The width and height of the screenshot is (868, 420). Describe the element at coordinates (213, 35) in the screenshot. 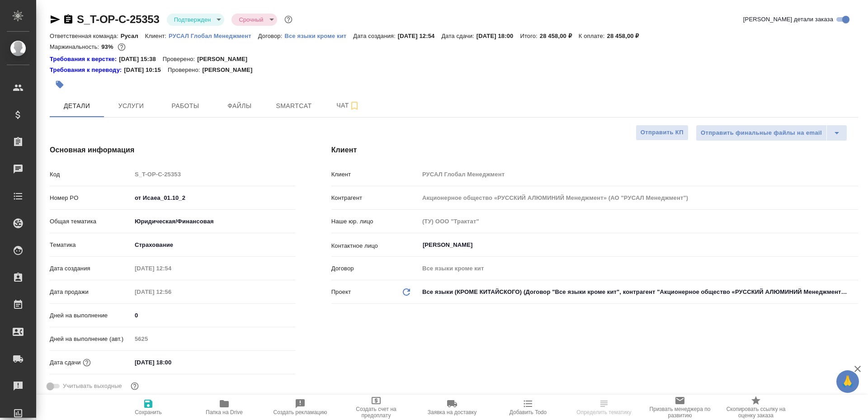

I see `a: РУСАЛ Глобал Менеджмент` at that location.